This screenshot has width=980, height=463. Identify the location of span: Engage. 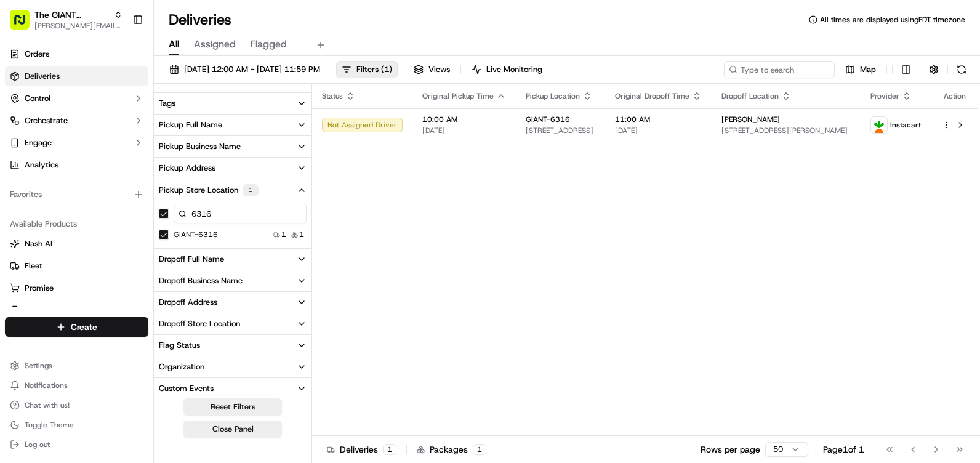
(38, 143).